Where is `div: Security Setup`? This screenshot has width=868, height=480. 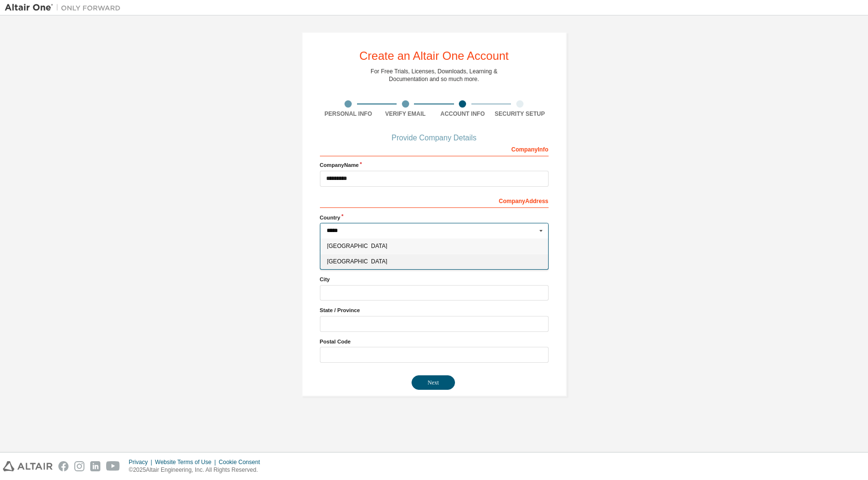 div: Security Setup is located at coordinates (519, 113).